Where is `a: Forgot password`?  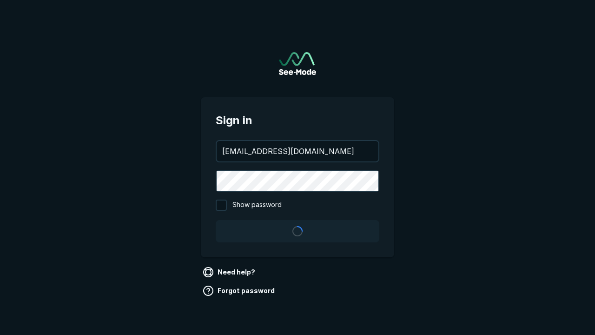 a: Forgot password is located at coordinates (239, 291).